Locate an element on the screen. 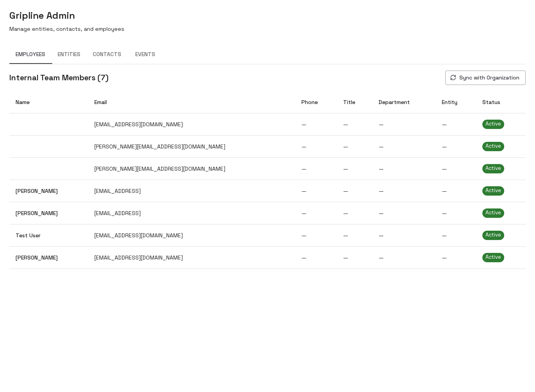  h6: Internal Team Members ( 7 ) is located at coordinates (59, 78).